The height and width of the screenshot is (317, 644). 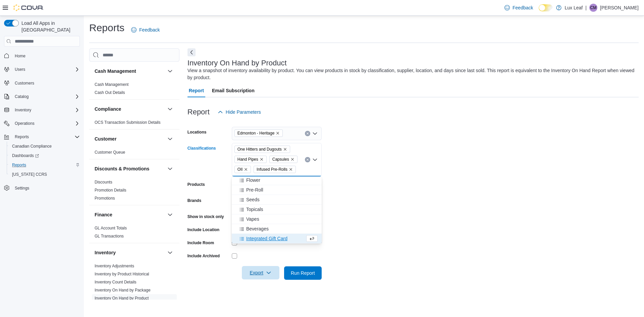 What do you see at coordinates (130, 169) in the screenshot?
I see `button: Discounts & Promotions` at bounding box center [130, 169].